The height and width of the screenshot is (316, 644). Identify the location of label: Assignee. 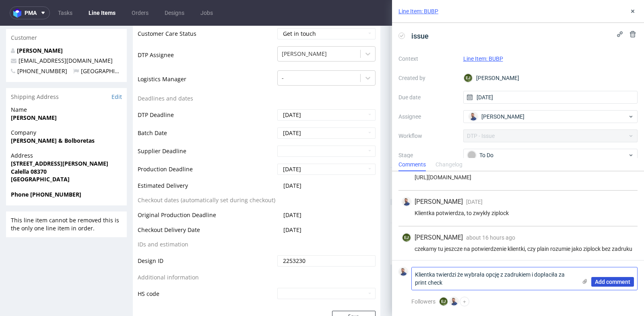
(428, 117).